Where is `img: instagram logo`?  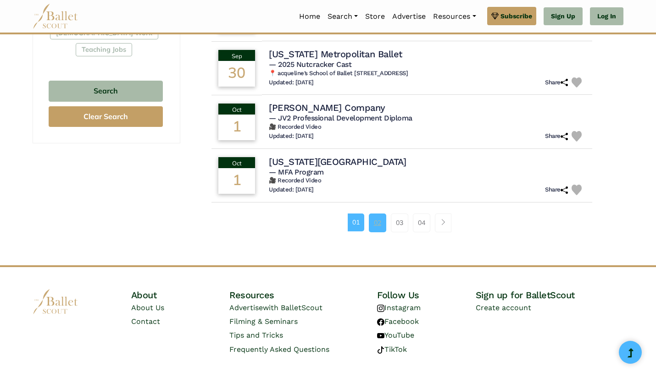 img: instagram logo is located at coordinates (381, 309).